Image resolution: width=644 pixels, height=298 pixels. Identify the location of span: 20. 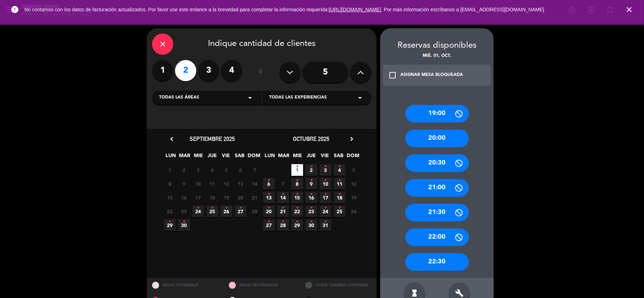
(269, 211).